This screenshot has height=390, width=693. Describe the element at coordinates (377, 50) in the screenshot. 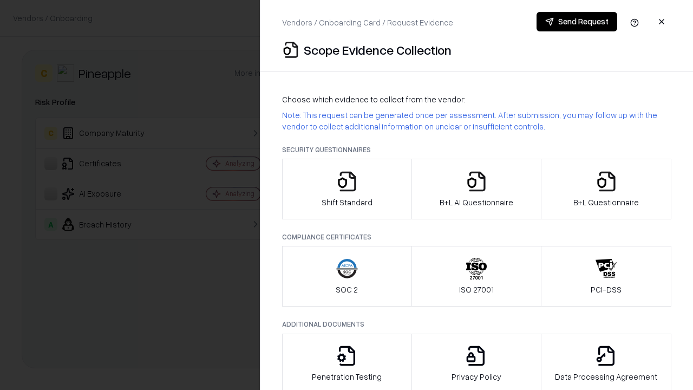

I see `p: Scope Evidence Collection` at that location.